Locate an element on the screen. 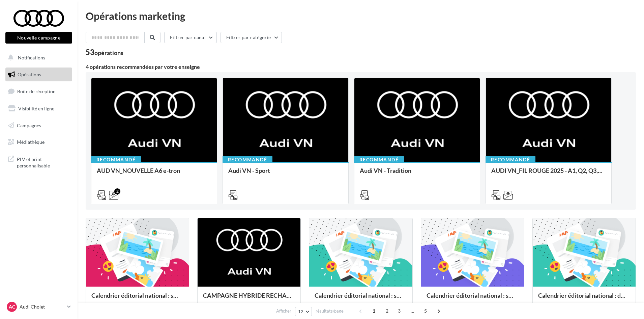  div: Calendrier éditorial national : semaine du 22.09 au 28.09 is located at coordinates (137, 299).